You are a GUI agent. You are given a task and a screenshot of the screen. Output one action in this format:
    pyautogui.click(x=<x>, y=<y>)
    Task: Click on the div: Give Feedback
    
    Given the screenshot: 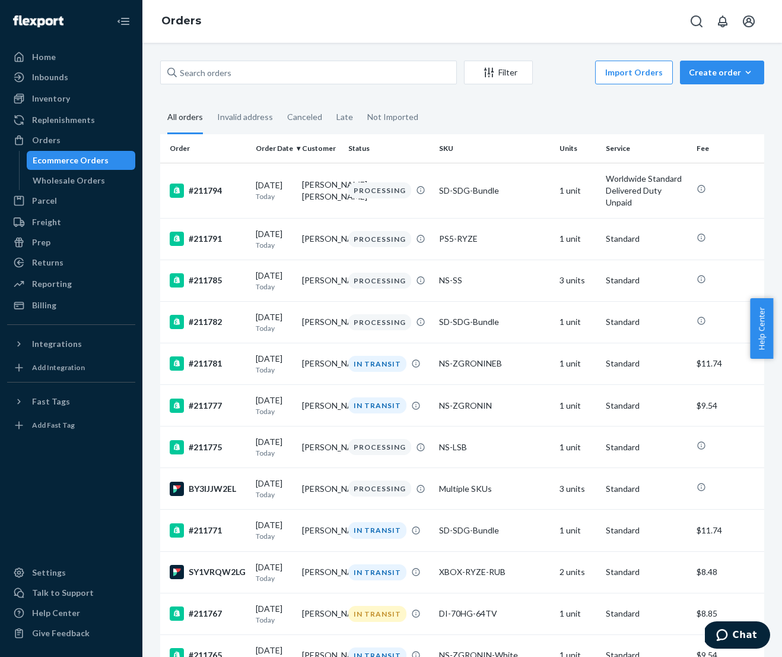 What is the action you would take?
    pyautogui.click(x=61, y=633)
    